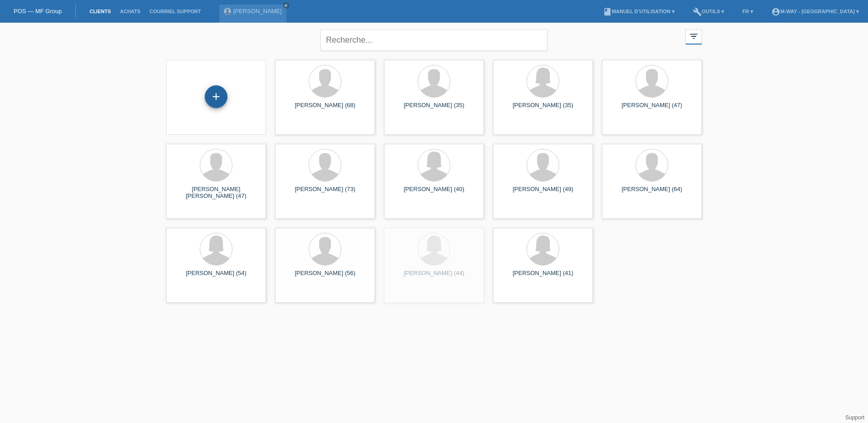  Describe the element at coordinates (694, 36) in the screenshot. I see `i: filter_list` at that location.